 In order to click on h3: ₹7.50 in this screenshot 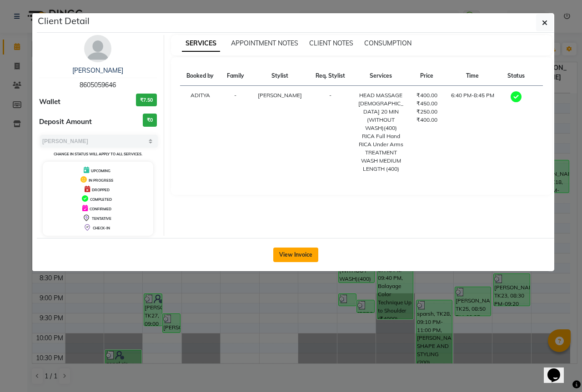, I will do `click(146, 100)`.